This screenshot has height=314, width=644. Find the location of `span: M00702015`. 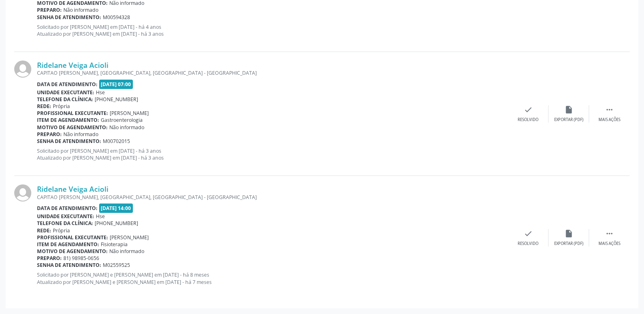

span: M00702015 is located at coordinates (116, 141).